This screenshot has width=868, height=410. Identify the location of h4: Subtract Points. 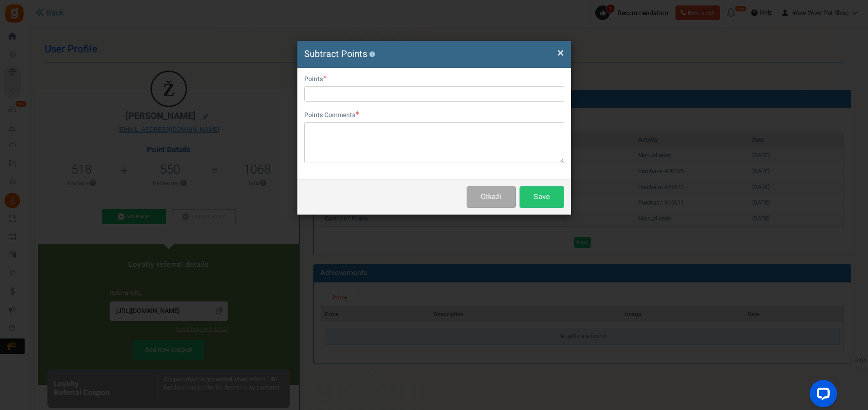
(434, 54).